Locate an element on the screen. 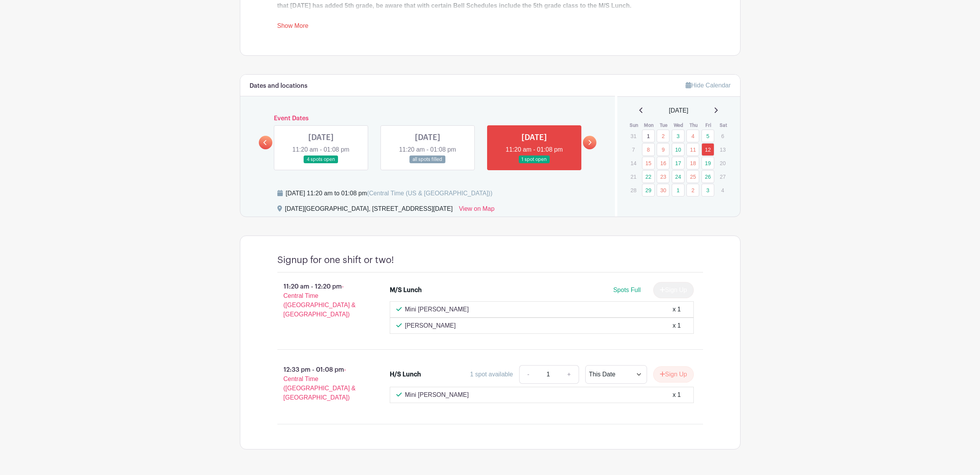 This screenshot has height=475, width=980. a: 4 is located at coordinates (692, 135).